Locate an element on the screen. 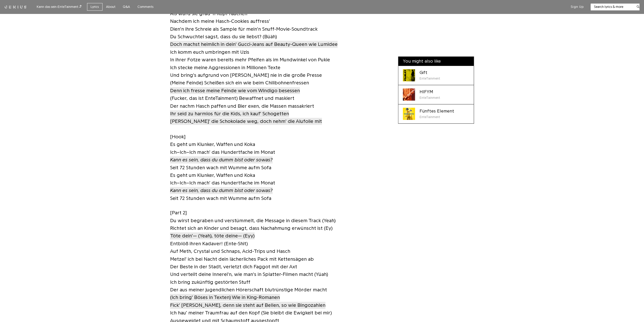 This screenshot has height=322, width=644. a: About is located at coordinates (111, 7).